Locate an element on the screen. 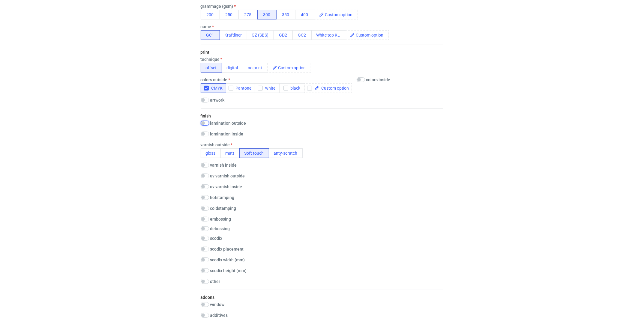 The image size is (644, 321). span: black is located at coordinates (294, 88).